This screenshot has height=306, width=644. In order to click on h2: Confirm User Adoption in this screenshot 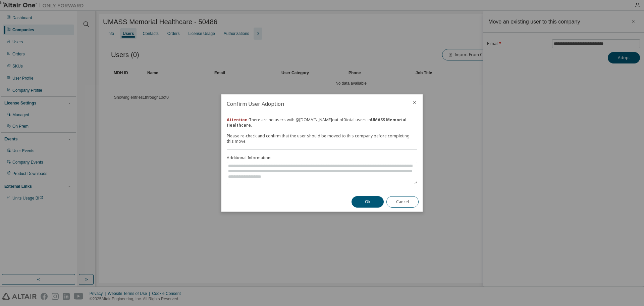, I will do `click(314, 104)`.